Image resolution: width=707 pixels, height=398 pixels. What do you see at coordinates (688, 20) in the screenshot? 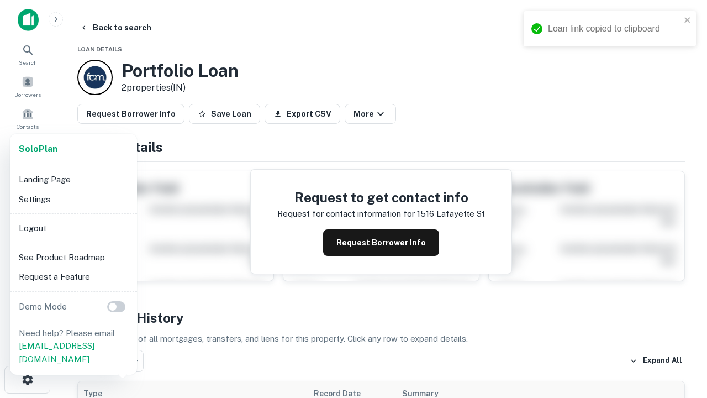
I see `button: close` at bounding box center [688, 20].